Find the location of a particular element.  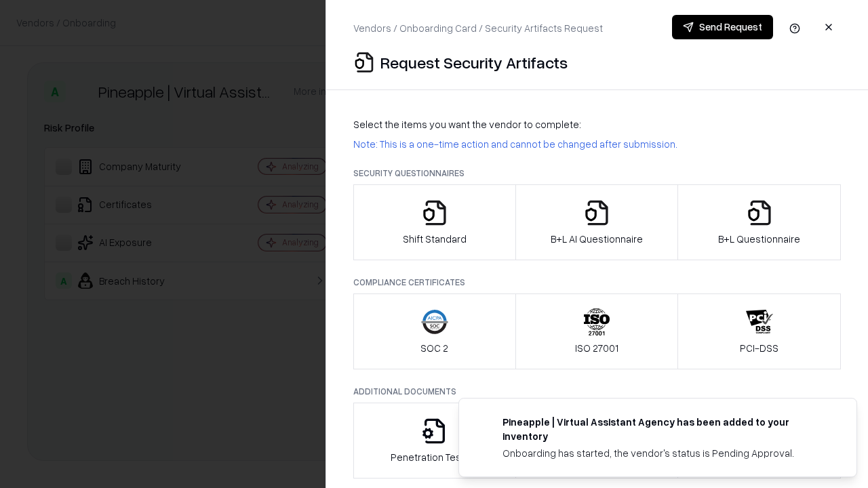

img: trypineapple.com is located at coordinates (484, 423).